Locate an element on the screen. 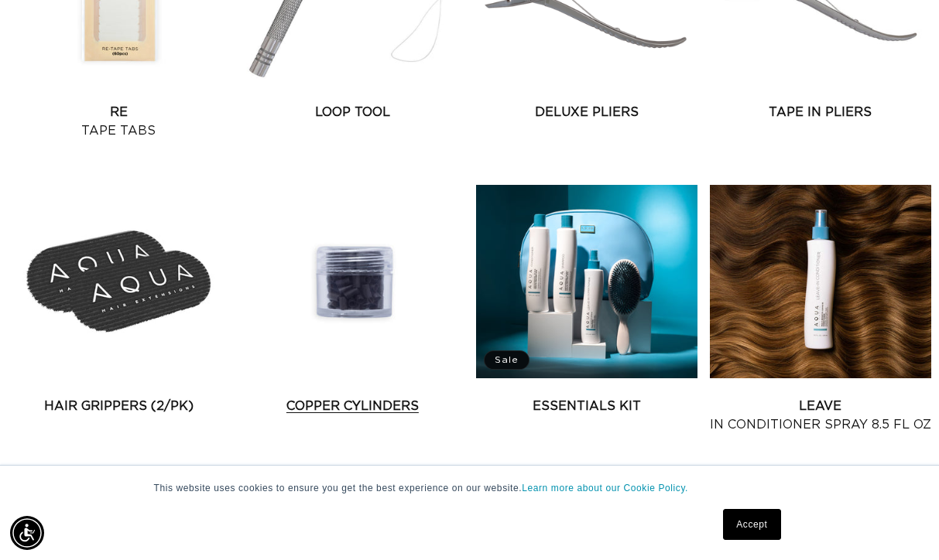 The image size is (939, 560). p: This website uses cookies to ensure you get the best experience on our website. is located at coordinates (470, 489).